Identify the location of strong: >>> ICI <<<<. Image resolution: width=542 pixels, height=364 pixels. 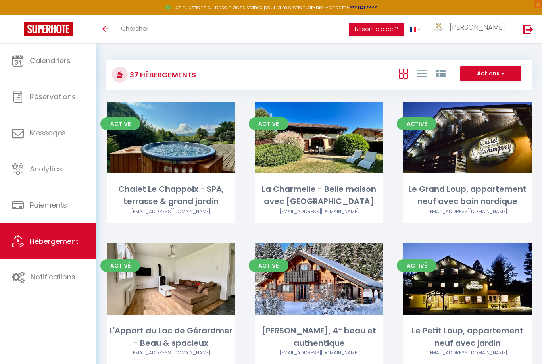
(364, 7).